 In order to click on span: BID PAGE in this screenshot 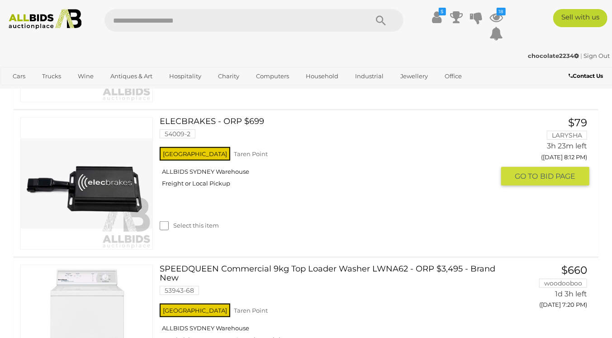, I will do `click(557, 176)`.